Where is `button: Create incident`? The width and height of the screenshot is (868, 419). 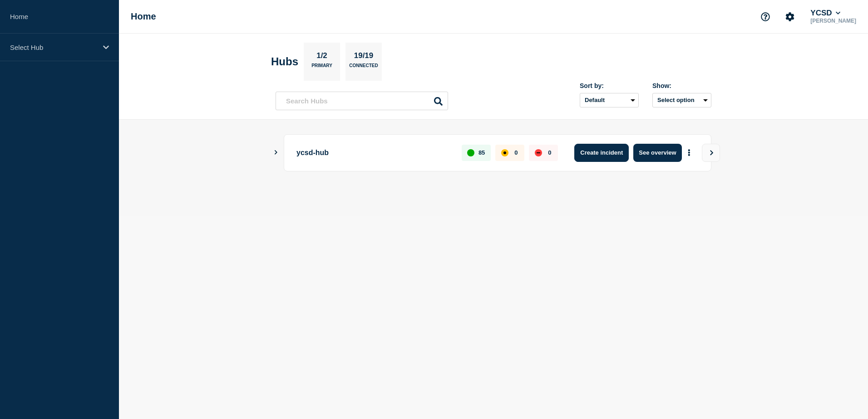
button: Create incident is located at coordinates (602, 153).